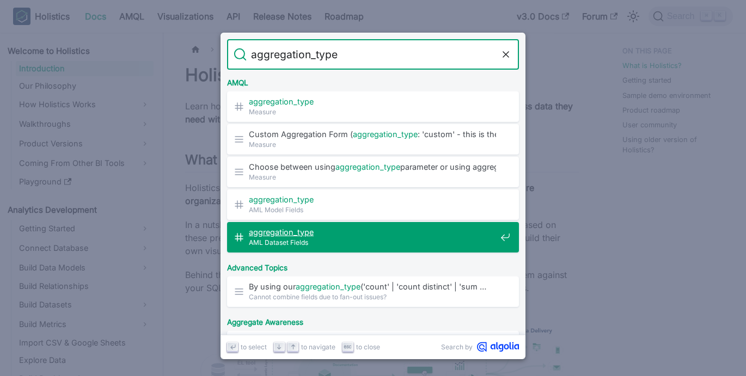 The height and width of the screenshot is (376, 746). Describe the element at coordinates (480, 347) in the screenshot. I see `a: Search byAlgolia` at that location.